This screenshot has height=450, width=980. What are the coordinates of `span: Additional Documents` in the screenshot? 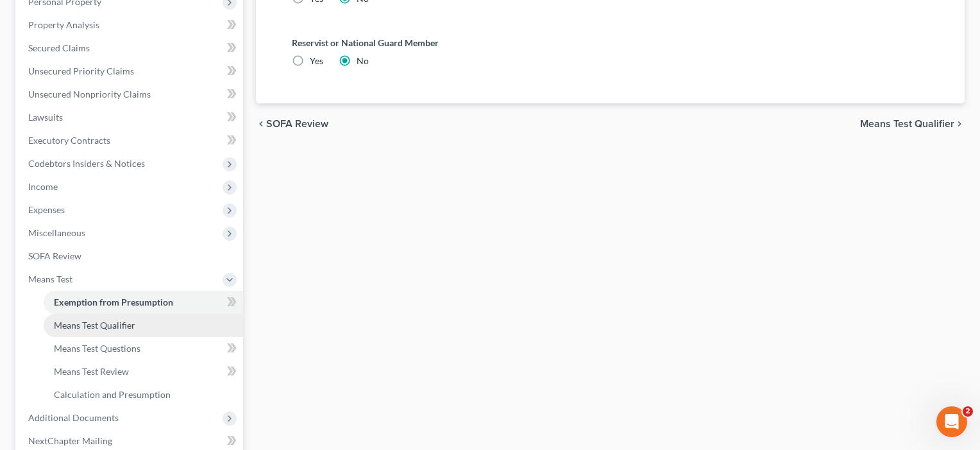 It's located at (73, 417).